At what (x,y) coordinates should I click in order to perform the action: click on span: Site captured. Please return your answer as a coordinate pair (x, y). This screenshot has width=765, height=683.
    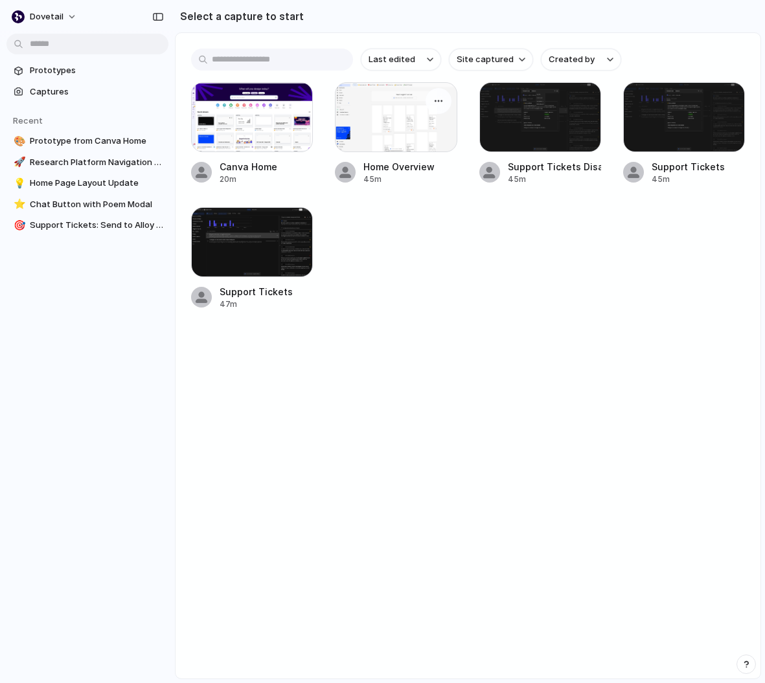
    Looking at the image, I should click on (485, 60).